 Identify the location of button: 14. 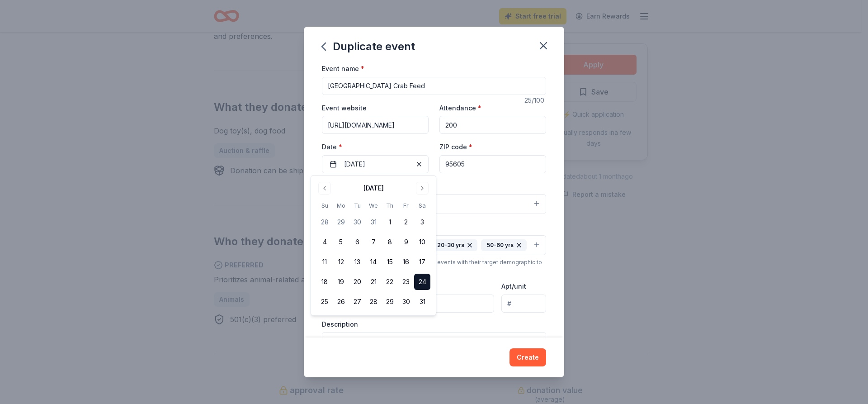
(374, 262).